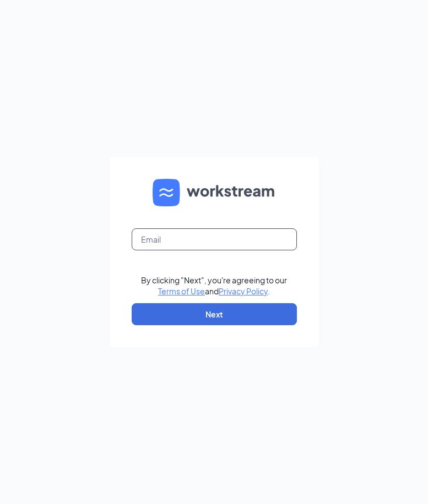  I want to click on button: Next, so click(214, 314).